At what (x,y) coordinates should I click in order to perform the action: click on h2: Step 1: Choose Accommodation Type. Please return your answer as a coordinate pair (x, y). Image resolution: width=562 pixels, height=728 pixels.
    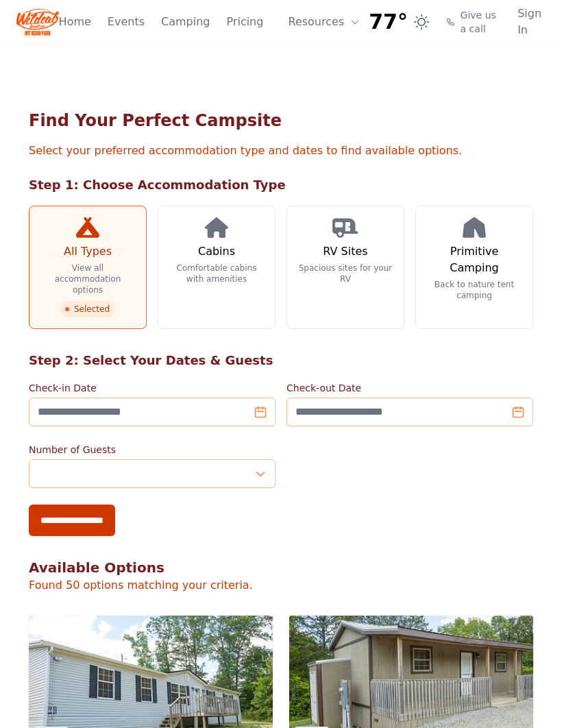
    Looking at the image, I should click on (281, 185).